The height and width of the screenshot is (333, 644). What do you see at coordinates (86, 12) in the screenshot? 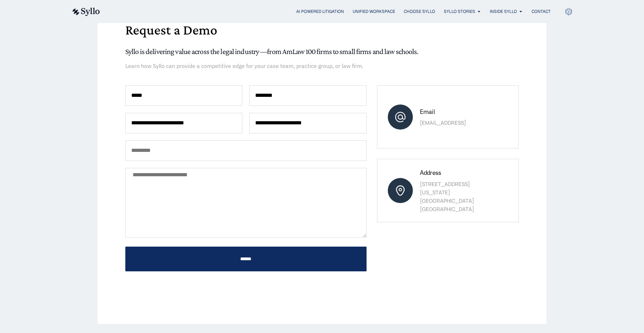
I see `img: syllo` at bounding box center [86, 12].